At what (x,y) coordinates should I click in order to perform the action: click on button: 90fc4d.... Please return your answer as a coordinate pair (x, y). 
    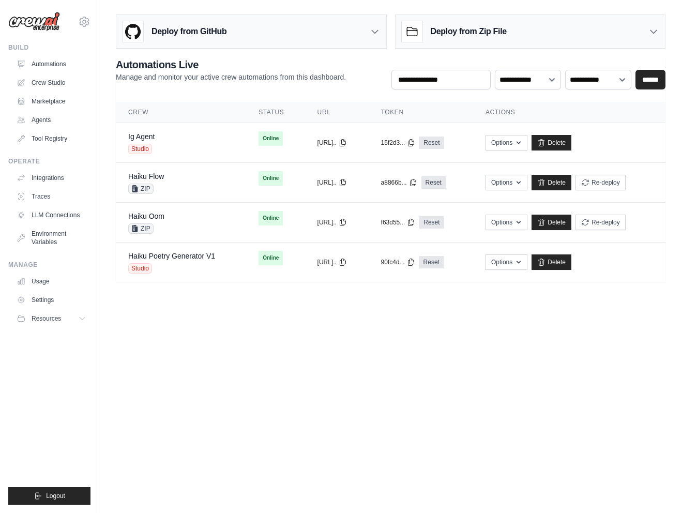
    Looking at the image, I should click on (398, 262).